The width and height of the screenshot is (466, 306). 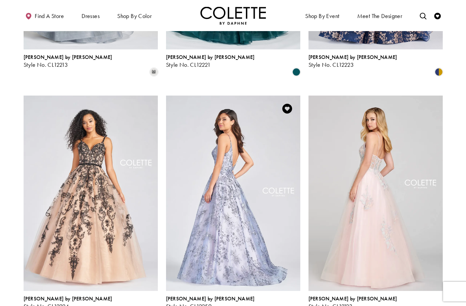 What do you see at coordinates (91, 193) in the screenshot?
I see `a: Visit Colette by Daphne Style No. CL12224 Page` at bounding box center [91, 193].